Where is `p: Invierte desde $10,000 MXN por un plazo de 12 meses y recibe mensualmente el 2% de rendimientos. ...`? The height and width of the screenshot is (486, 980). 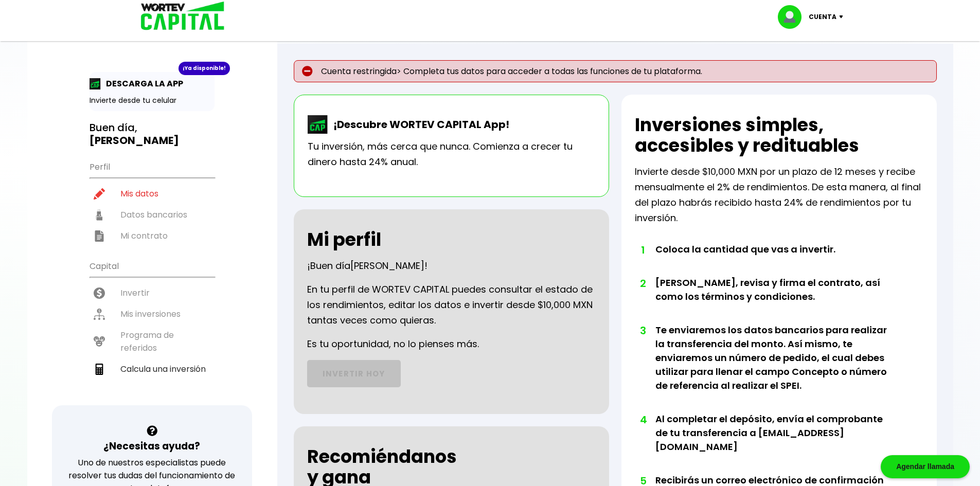 p: Invierte desde $10,000 MXN por un plazo de 12 meses y recibe mensualmente el 2% de rendimientos. ... is located at coordinates (779, 195).